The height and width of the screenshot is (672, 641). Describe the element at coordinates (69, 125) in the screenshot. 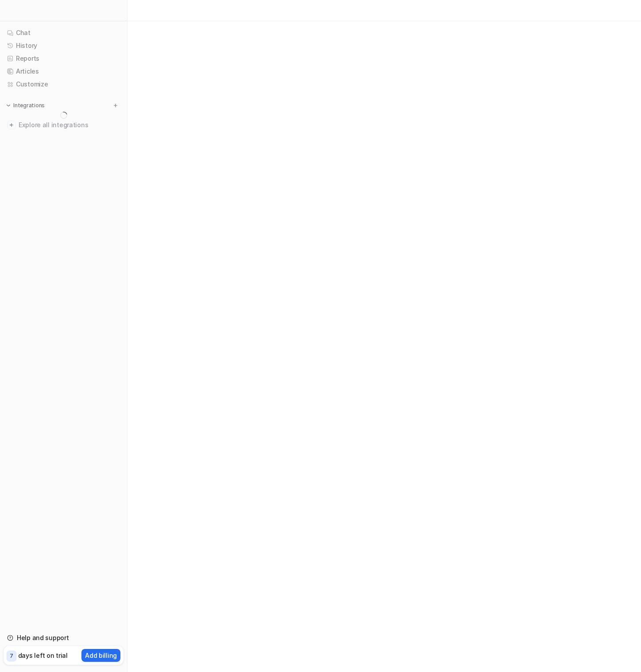

I see `span: Explore all integrations` at that location.